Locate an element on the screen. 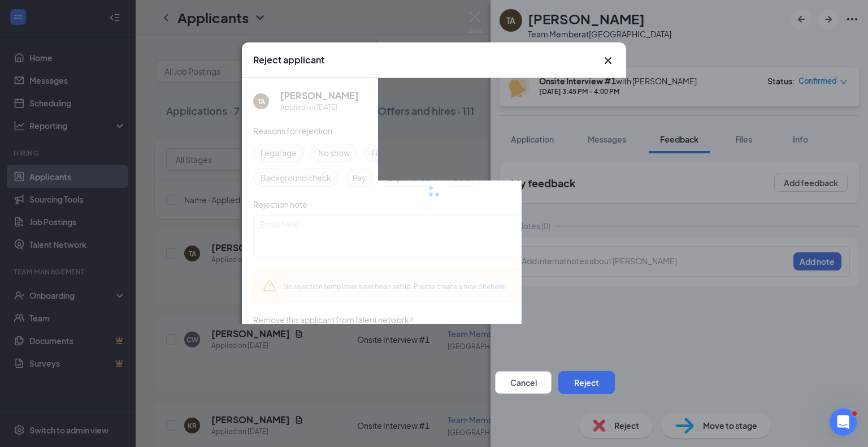 This screenshot has height=447, width=868. button: Close is located at coordinates (608, 60).